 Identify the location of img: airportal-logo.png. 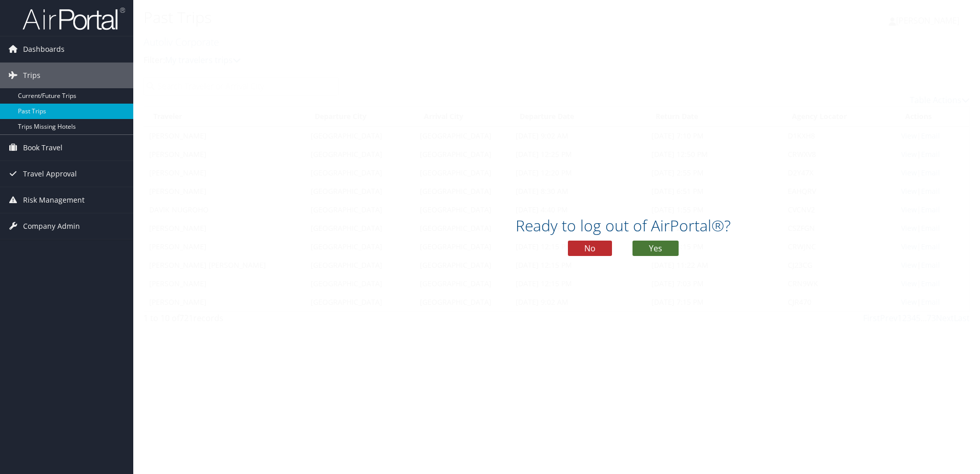
(74, 19).